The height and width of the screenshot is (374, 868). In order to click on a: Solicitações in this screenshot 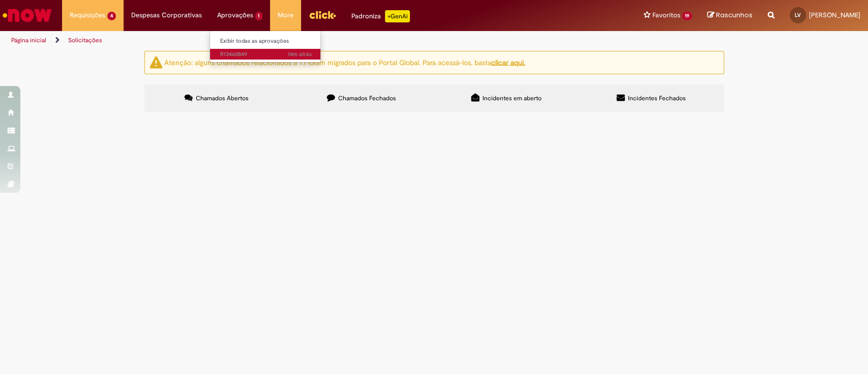, I will do `click(85, 40)`.